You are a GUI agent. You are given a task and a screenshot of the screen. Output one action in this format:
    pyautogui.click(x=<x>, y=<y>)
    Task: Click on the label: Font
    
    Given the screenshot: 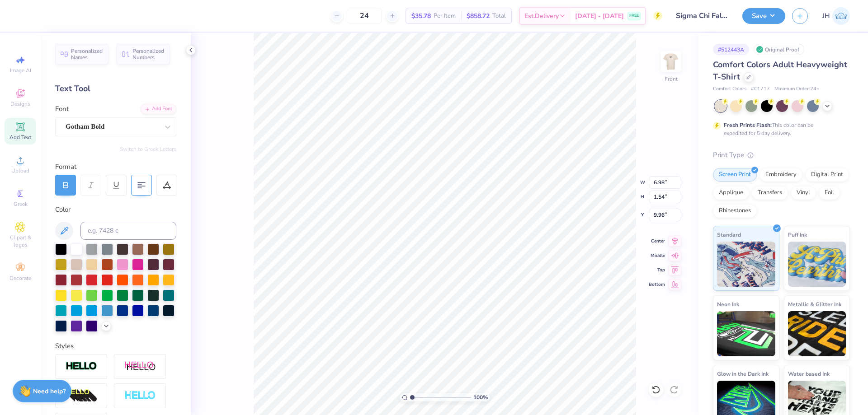 What is the action you would take?
    pyautogui.click(x=62, y=109)
    